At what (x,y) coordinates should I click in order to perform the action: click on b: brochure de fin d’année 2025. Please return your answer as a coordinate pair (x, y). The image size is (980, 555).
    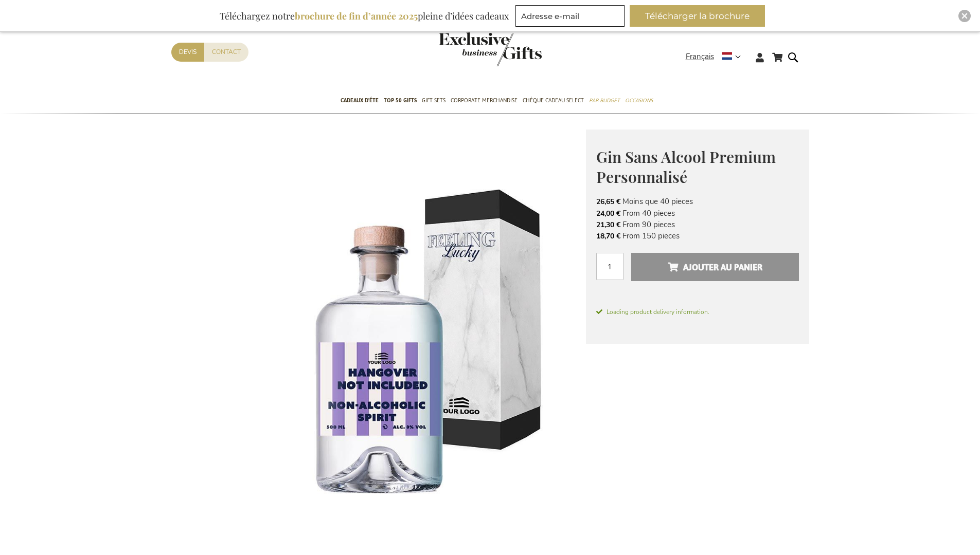
    Looking at the image, I should click on (356, 16).